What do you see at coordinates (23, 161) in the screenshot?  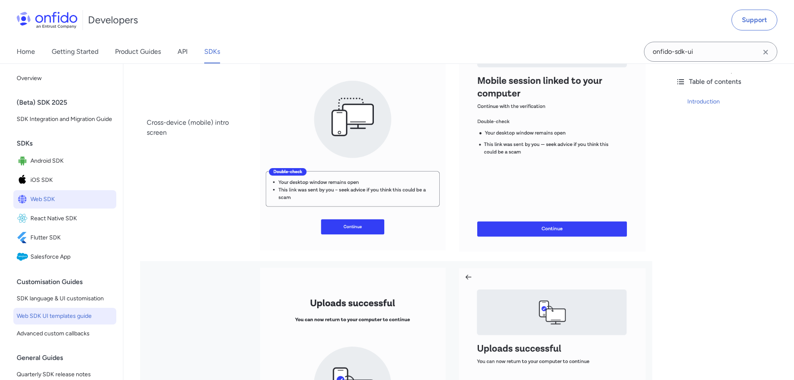 I see `img: IconAndroid SDK` at bounding box center [23, 161].